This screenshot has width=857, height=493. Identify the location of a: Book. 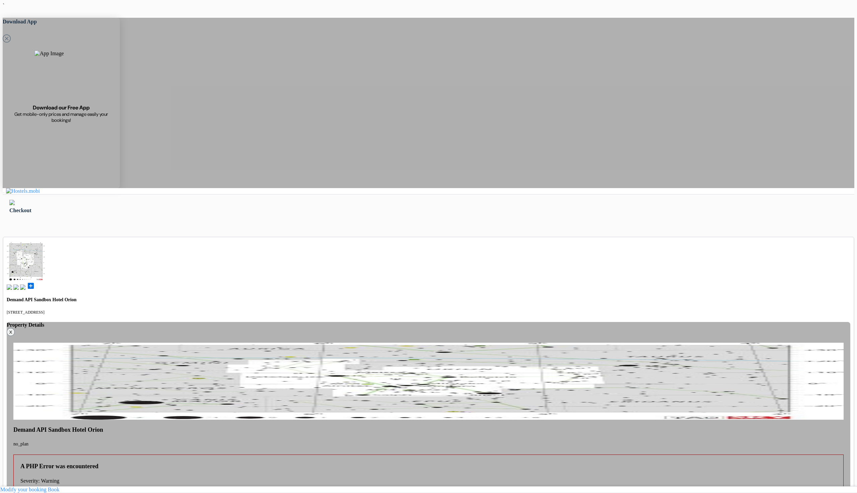
(54, 490).